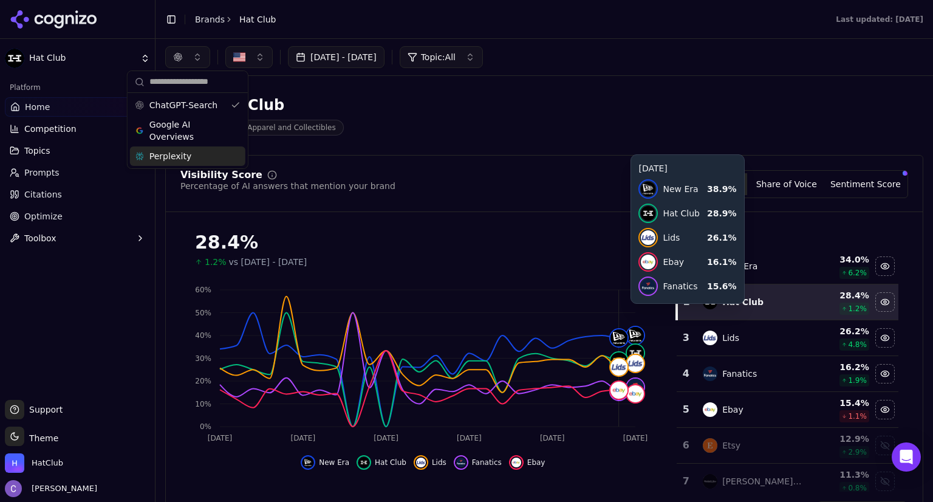  Describe the element at coordinates (184, 105) in the screenshot. I see `span: ChatGPT-Search` at that location.